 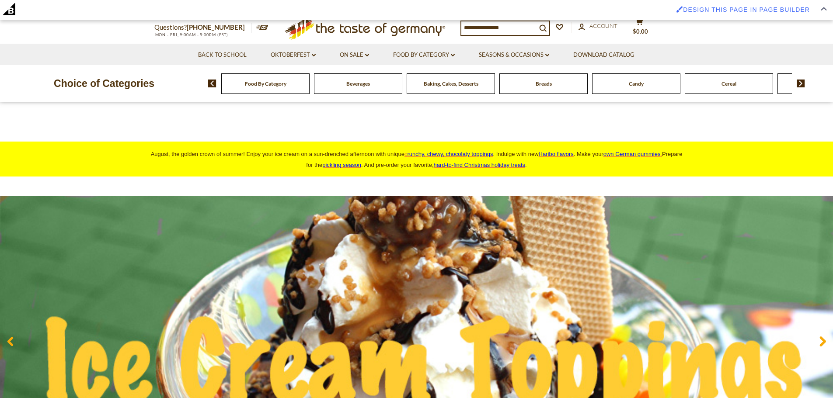 What do you see at coordinates (480, 165) in the screenshot?
I see `span: hard-to-find Christmas holiday treats` at bounding box center [480, 165].